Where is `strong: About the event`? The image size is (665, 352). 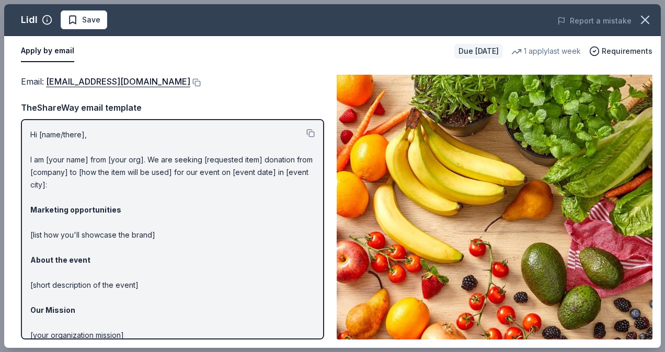
strong: About the event is located at coordinates (60, 260).